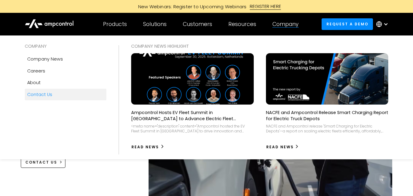 This screenshot has width=413, height=196. I want to click on div: Contact Us, so click(40, 95).